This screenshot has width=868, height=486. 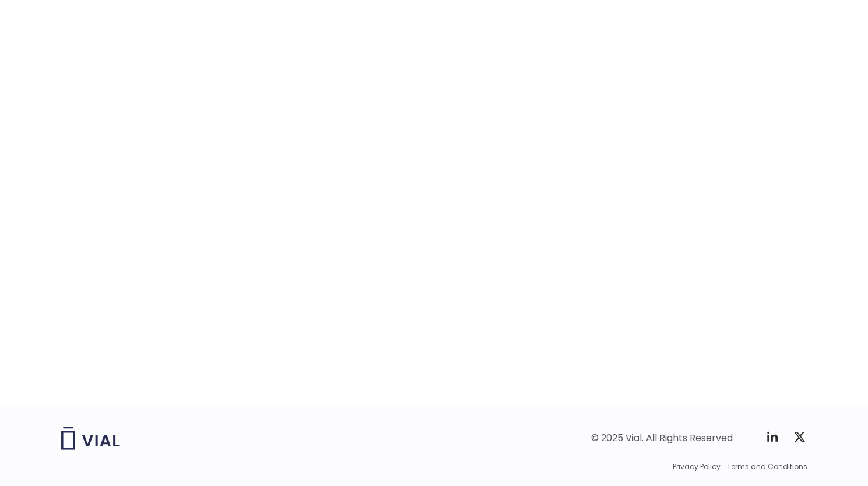 What do you see at coordinates (91, 438) in the screenshot?
I see `img: Vial logo wih "Vial" spelled out` at bounding box center [91, 438].